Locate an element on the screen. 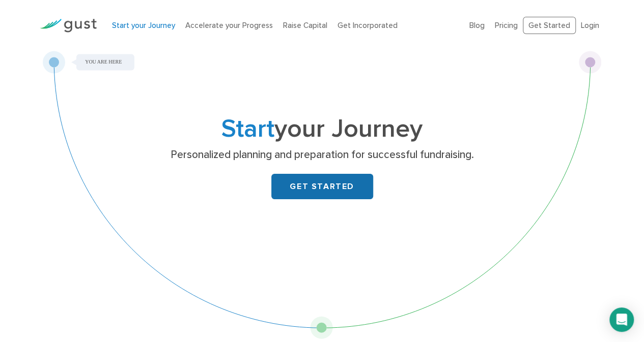 The height and width of the screenshot is (342, 644). a: Get Incorporated is located at coordinates (368, 25).